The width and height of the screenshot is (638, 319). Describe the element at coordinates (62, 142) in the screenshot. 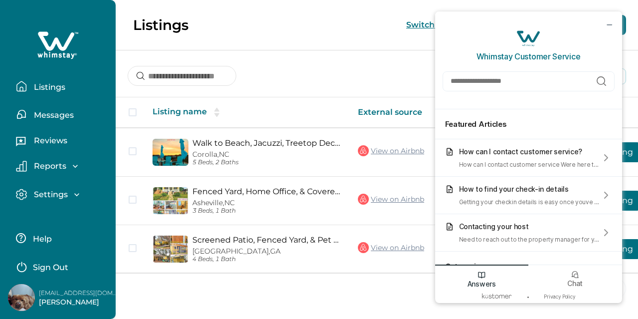

I see `button: Reviews` at that location.